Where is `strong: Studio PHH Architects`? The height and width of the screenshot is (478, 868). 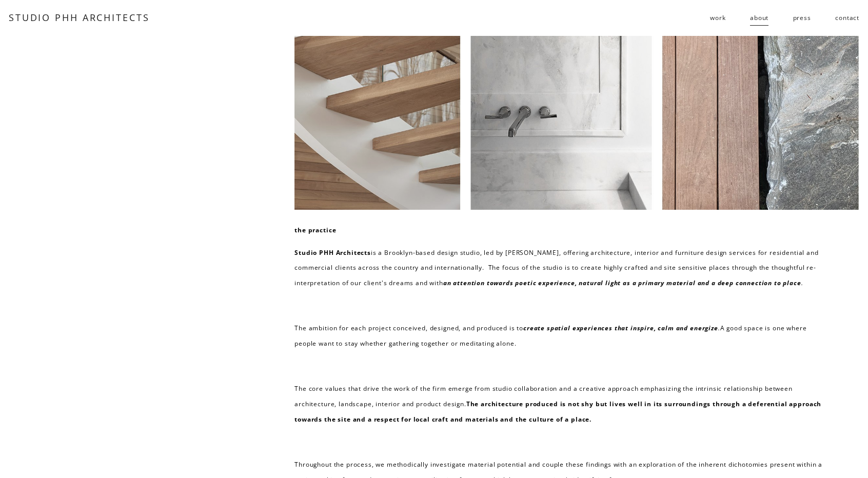
strong: Studio PHH Architects is located at coordinates (333, 252).